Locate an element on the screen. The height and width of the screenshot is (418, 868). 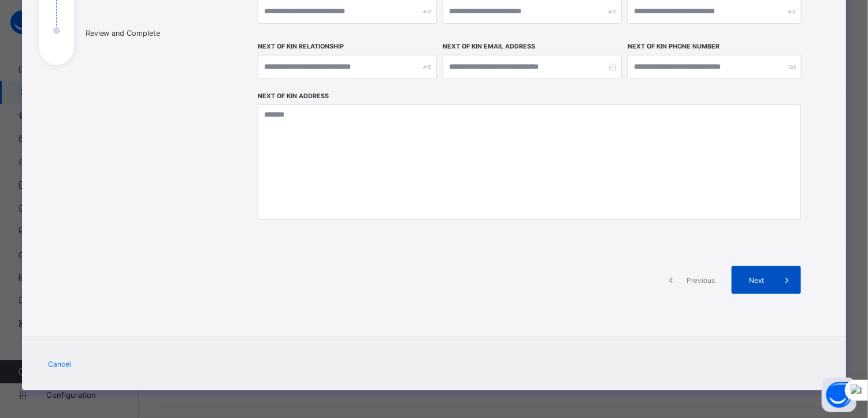
label: Next of Kin Relationship is located at coordinates (300, 46).